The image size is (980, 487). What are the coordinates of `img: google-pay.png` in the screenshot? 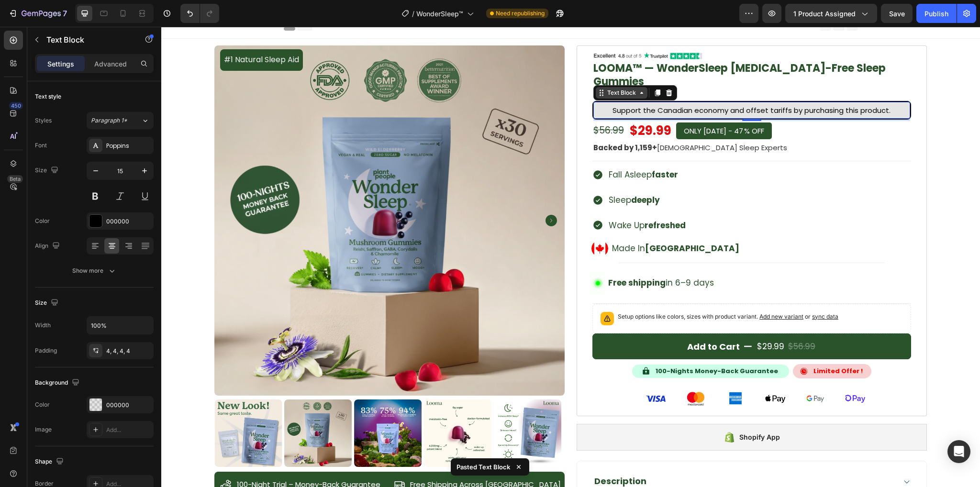 It's located at (654, 372).